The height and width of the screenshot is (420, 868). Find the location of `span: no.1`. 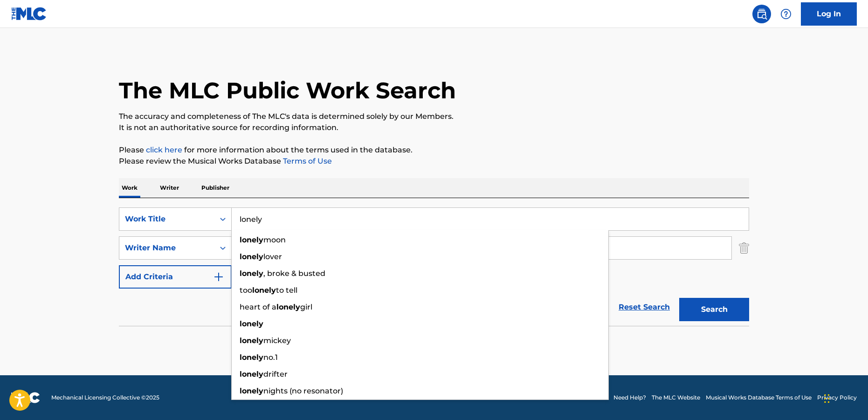

span: no.1 is located at coordinates (270, 357).